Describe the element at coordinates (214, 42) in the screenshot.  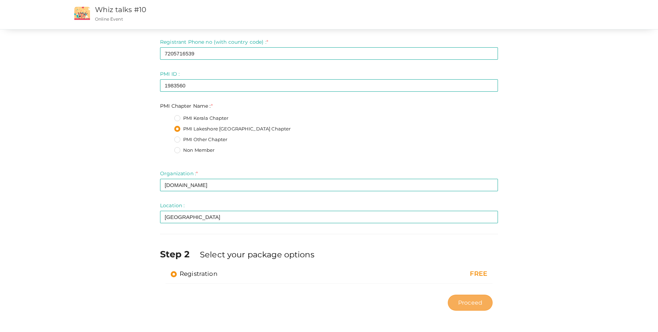
I see `label: Registrant Phone no (with country code) :` at that location.